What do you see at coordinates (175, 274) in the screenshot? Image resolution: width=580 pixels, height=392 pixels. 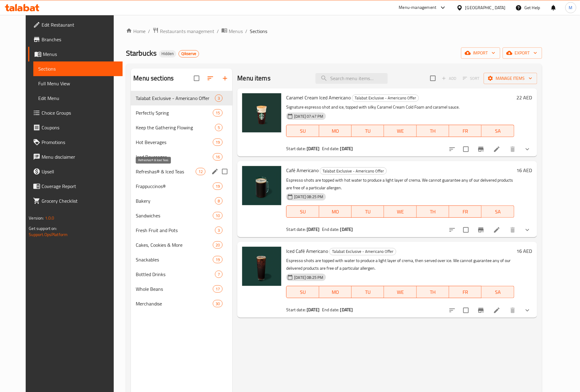 I see `div: Bottled Drinks` at bounding box center [175, 274].